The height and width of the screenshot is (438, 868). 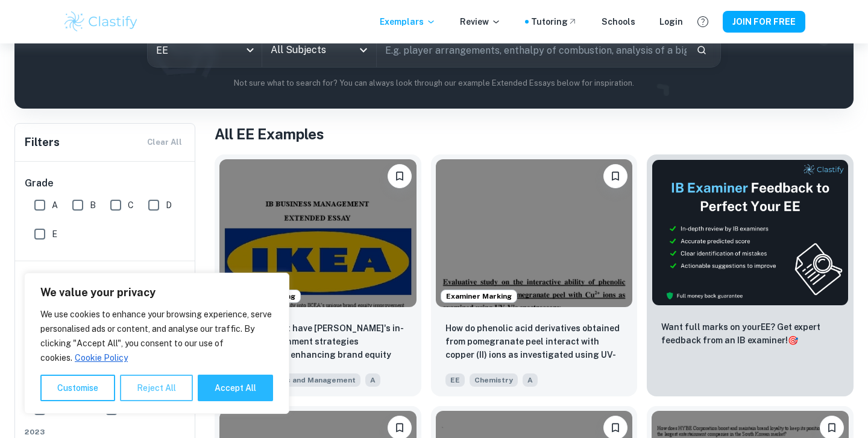 I want to click on a: ThumbnailWant full marks on yourEE? Get expert feedback from an IB examiner!, so click(x=749, y=275).